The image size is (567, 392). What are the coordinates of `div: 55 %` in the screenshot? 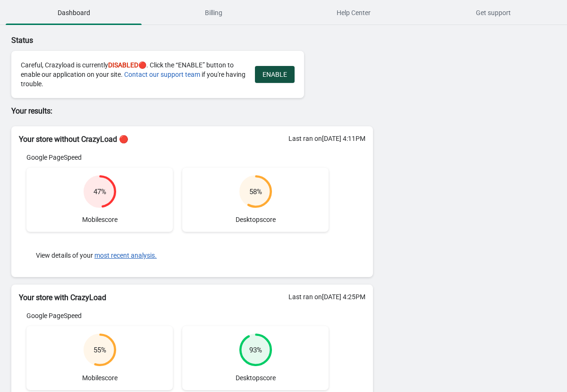 It's located at (100, 350).